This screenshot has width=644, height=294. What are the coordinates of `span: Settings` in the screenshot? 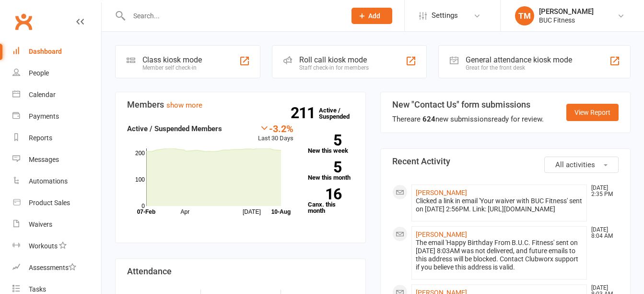 It's located at (445, 15).